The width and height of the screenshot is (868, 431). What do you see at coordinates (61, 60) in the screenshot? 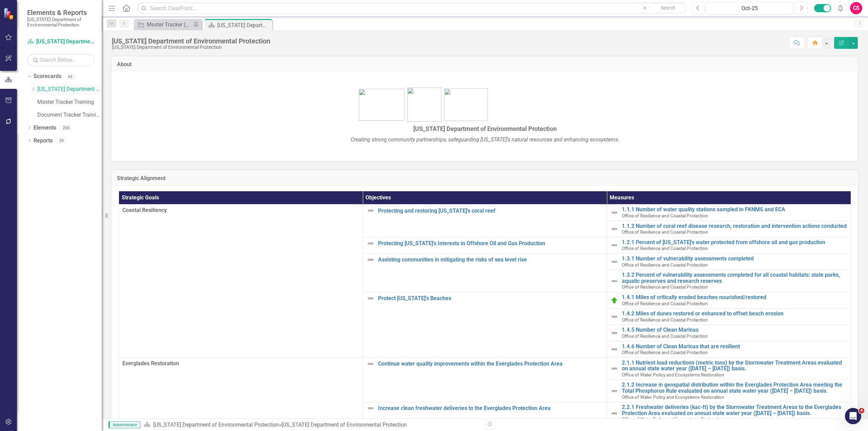
I see `input: Search Below...` at bounding box center [61, 60].